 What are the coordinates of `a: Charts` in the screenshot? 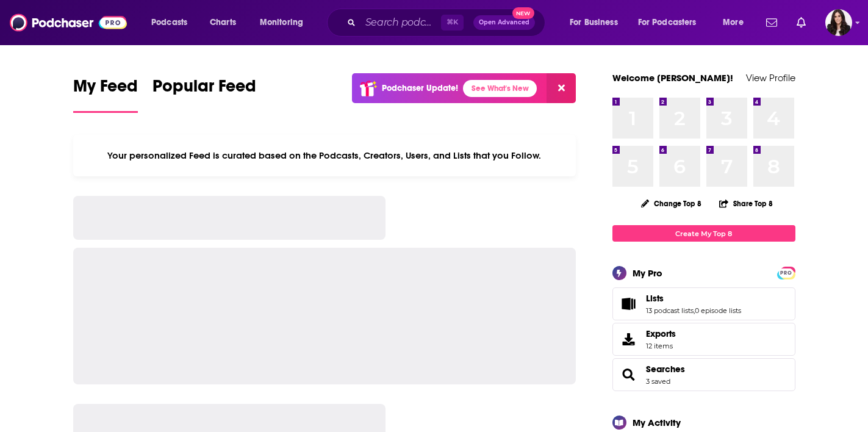 It's located at (223, 22).